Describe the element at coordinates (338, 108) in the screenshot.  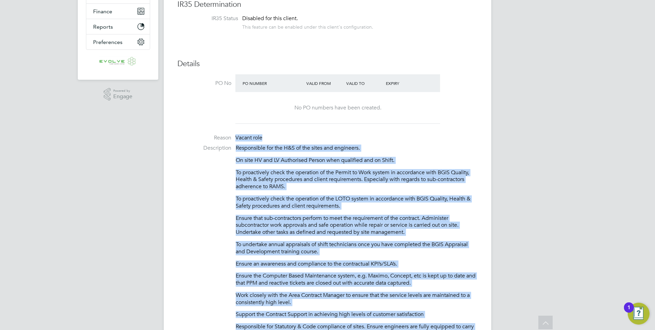
I see `div: No PO numbers have been created.` at that location.